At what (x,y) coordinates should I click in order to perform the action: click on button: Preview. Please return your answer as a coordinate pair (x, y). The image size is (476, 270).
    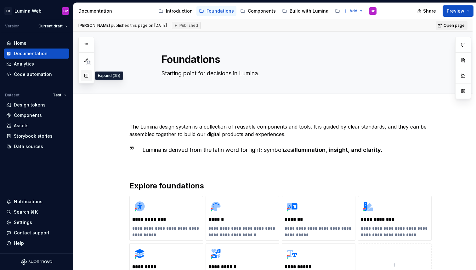
    Looking at the image, I should click on (458, 11).